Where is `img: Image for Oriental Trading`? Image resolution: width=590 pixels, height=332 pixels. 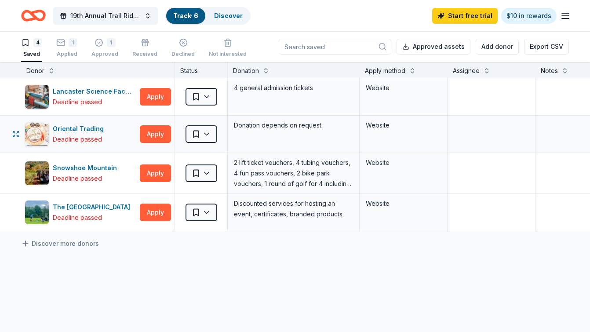 img: Image for Oriental Trading is located at coordinates (37, 134).